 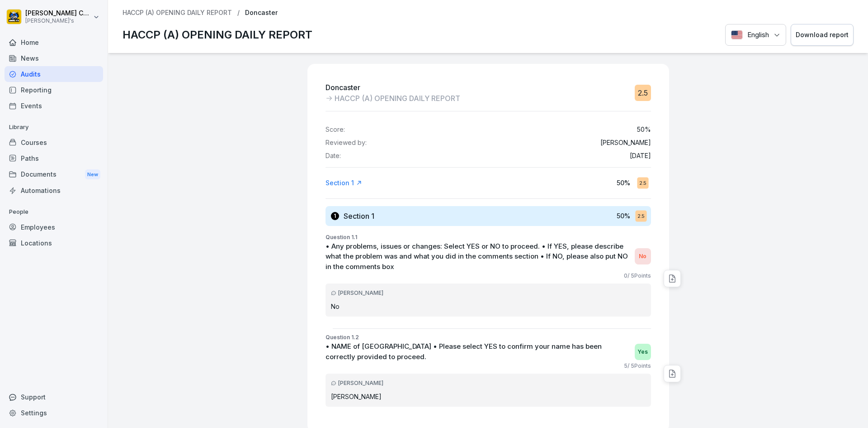 I want to click on div: Audits, so click(x=54, y=74).